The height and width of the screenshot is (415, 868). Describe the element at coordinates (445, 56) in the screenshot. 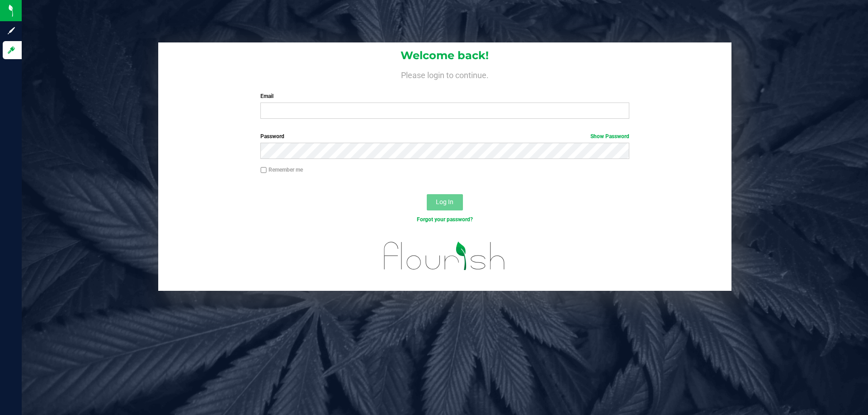

I see `h1: Welcome back!` at that location.